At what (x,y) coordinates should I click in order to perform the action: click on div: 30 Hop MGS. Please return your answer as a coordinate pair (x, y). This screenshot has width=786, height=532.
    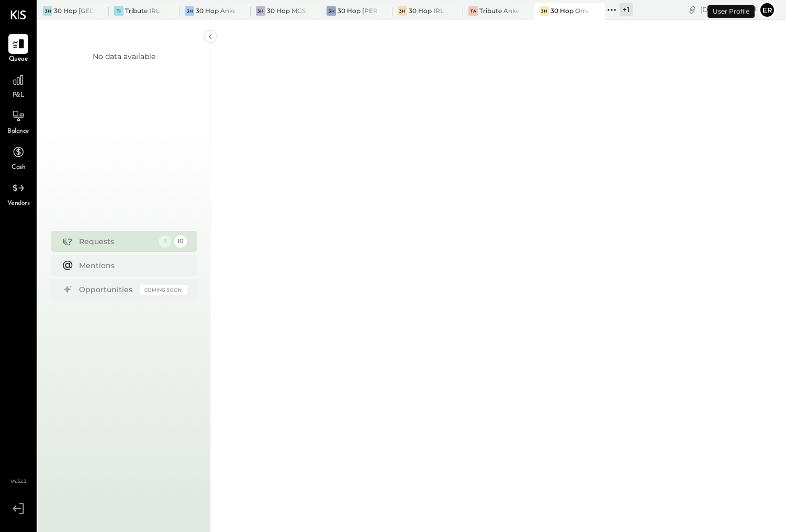
    Looking at the image, I should click on (286, 11).